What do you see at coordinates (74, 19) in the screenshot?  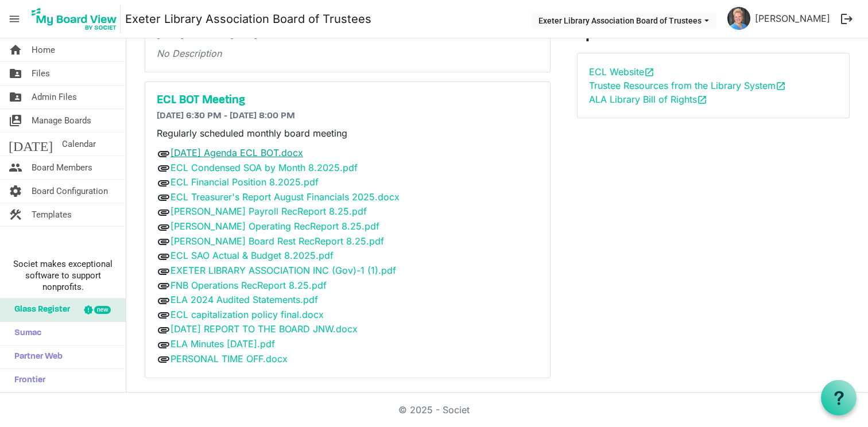 I see `img: My Board View Logo` at bounding box center [74, 19].